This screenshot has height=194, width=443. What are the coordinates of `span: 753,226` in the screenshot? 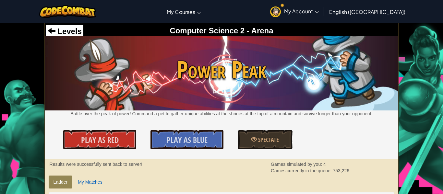 It's located at (341, 171).